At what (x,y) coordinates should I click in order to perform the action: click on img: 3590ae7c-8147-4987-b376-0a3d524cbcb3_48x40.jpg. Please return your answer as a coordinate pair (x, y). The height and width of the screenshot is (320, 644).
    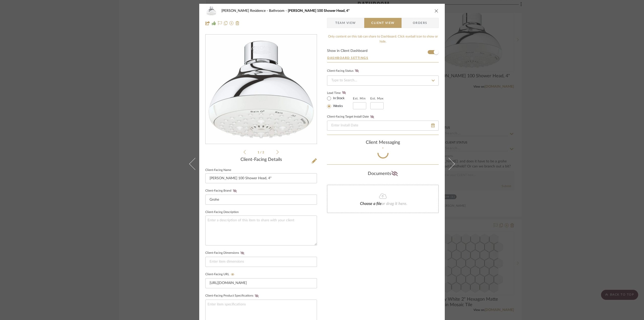
    Looking at the image, I should click on (211, 11).